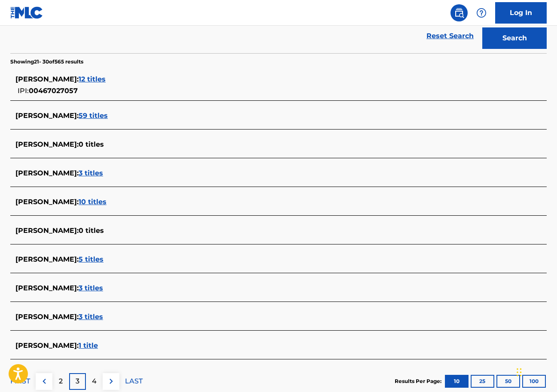  What do you see at coordinates (91, 259) in the screenshot?
I see `span: 5 titles` at bounding box center [91, 259].